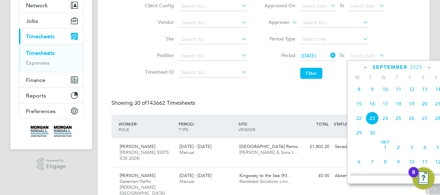  I want to click on span: 14, so click(373, 177).